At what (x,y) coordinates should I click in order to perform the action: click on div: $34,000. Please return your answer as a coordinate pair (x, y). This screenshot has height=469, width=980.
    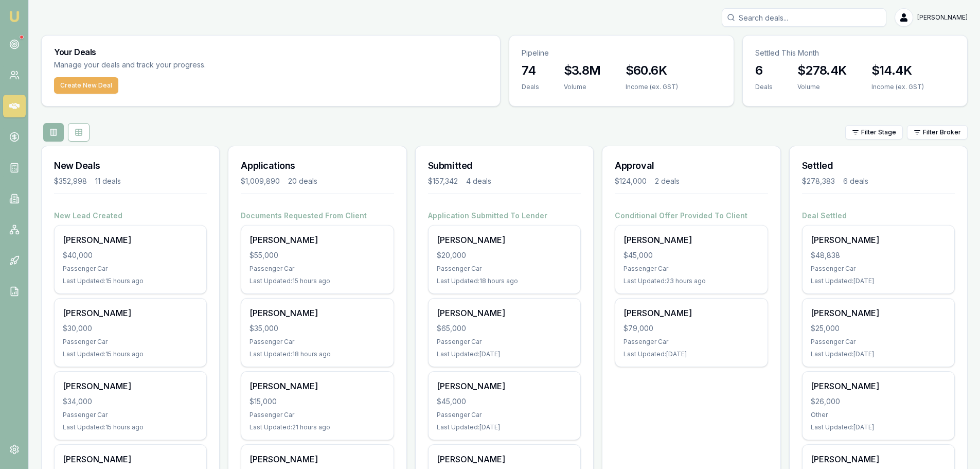
    Looking at the image, I should click on (130, 401).